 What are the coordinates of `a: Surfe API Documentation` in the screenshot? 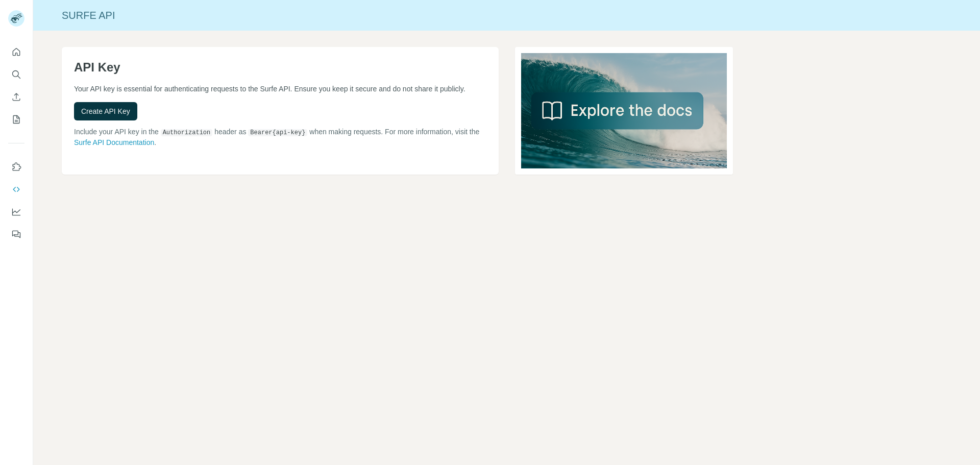 It's located at (114, 143).